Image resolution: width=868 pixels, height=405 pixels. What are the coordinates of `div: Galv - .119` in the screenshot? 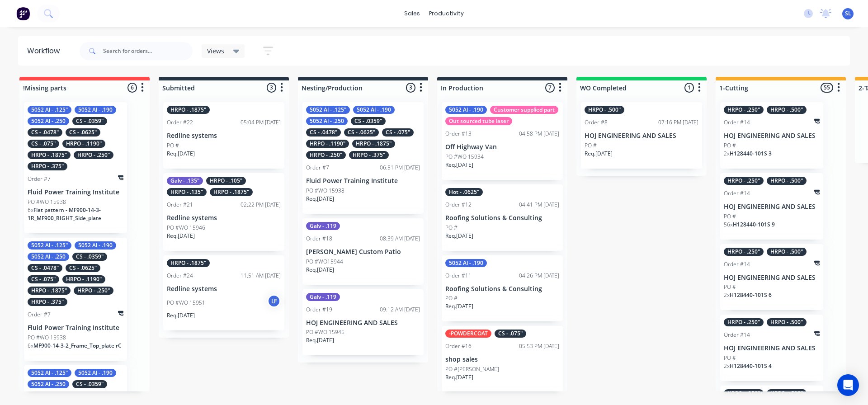 It's located at (323, 297).